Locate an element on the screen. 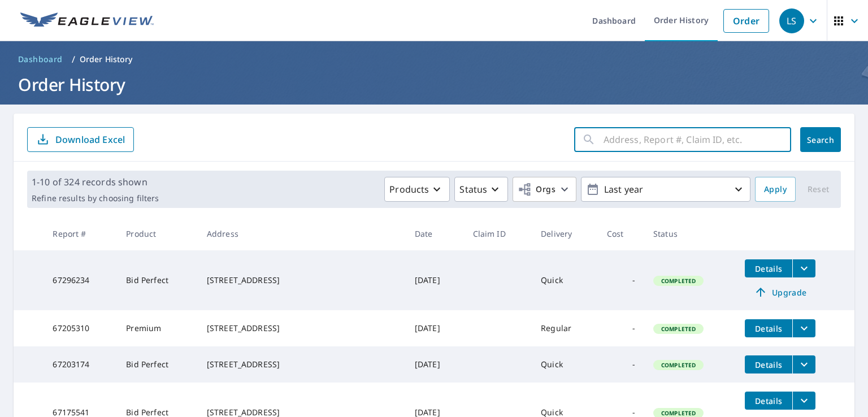 This screenshot has height=417, width=868. p: Last year is located at coordinates (665, 189).